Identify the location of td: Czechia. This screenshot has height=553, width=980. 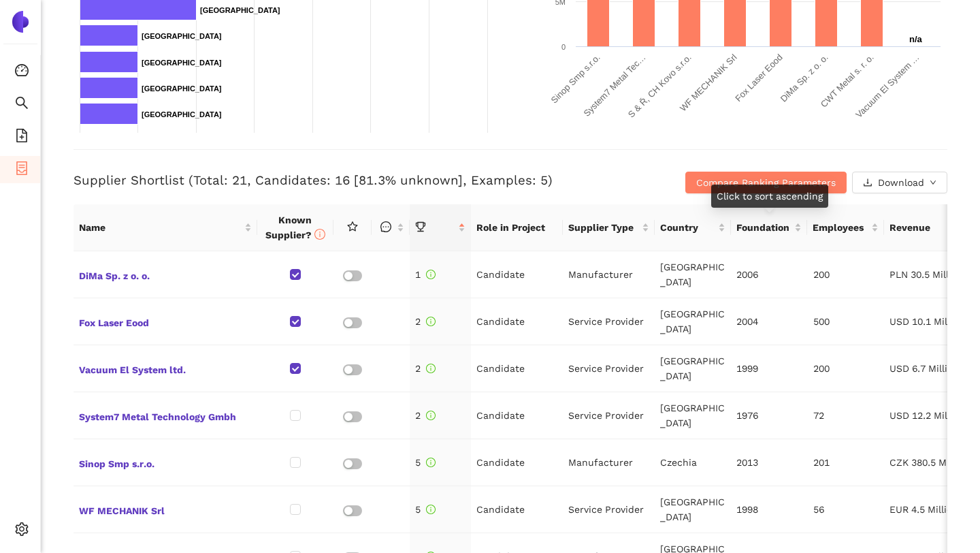
(693, 463).